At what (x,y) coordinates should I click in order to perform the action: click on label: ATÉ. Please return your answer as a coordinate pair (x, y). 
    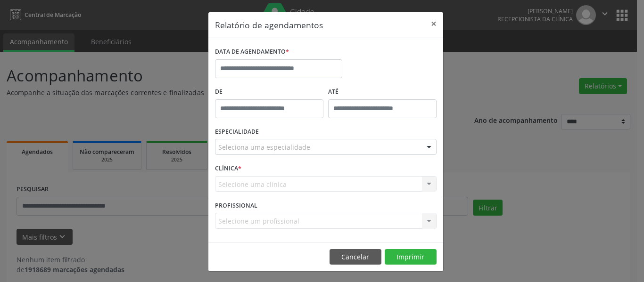
    Looking at the image, I should click on (383, 92).